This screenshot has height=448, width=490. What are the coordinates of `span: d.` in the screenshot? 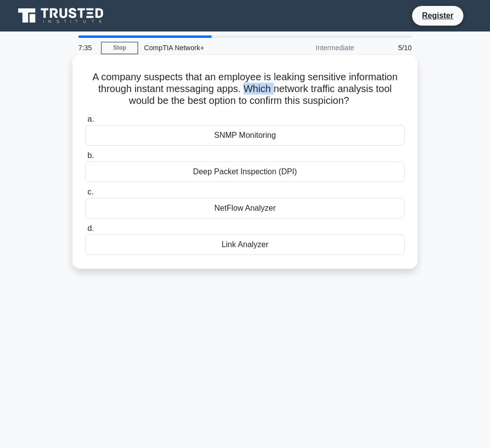 It's located at (90, 228).